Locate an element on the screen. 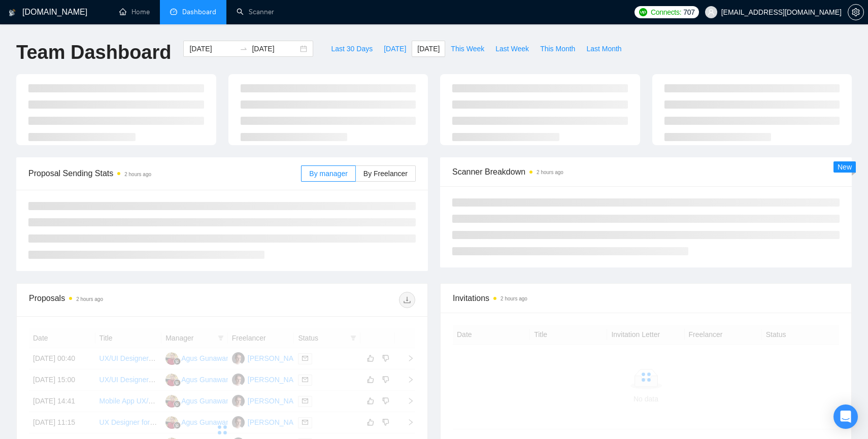 Image resolution: width=868 pixels, height=439 pixels. div: Proposals is located at coordinates (126, 300).